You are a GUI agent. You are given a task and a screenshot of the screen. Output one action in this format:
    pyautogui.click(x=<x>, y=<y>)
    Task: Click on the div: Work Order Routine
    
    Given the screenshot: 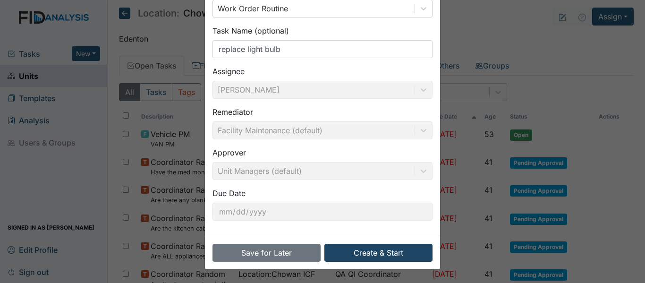 What is the action you would take?
    pyautogui.click(x=253, y=8)
    